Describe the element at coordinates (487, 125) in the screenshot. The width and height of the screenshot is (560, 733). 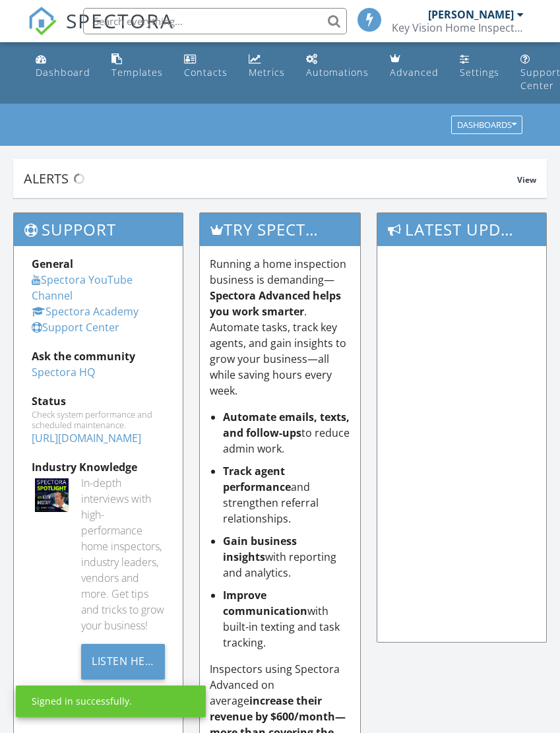
I see `div: Dashboards` at that location.